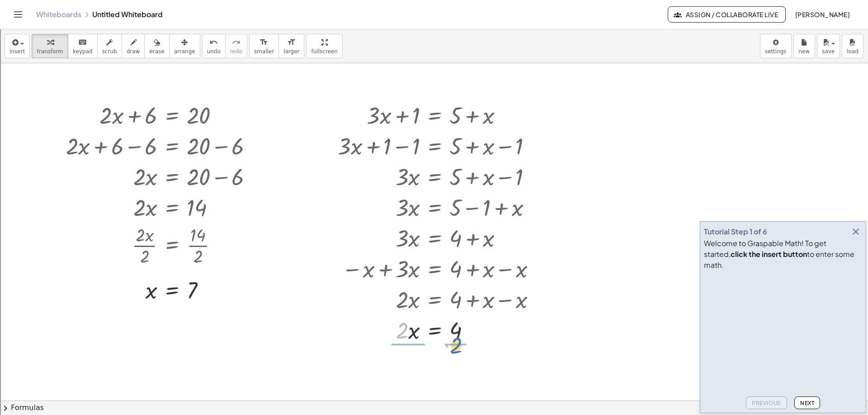  I want to click on div: Sort New > Old, so click(434, 16).